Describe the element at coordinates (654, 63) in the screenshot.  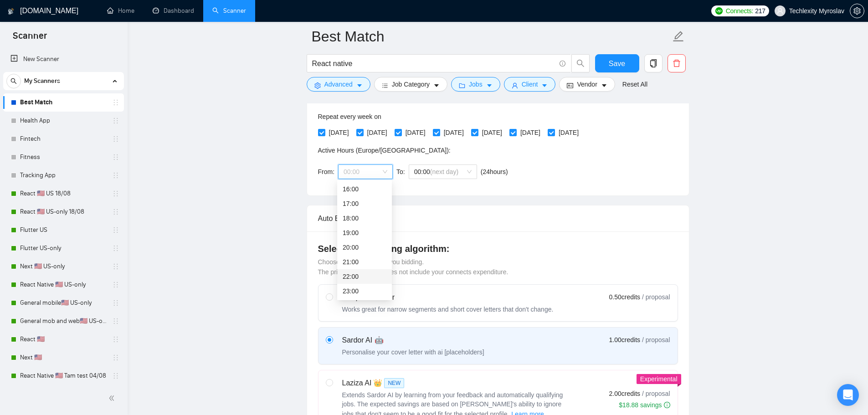
I see `span: copy` at that location.